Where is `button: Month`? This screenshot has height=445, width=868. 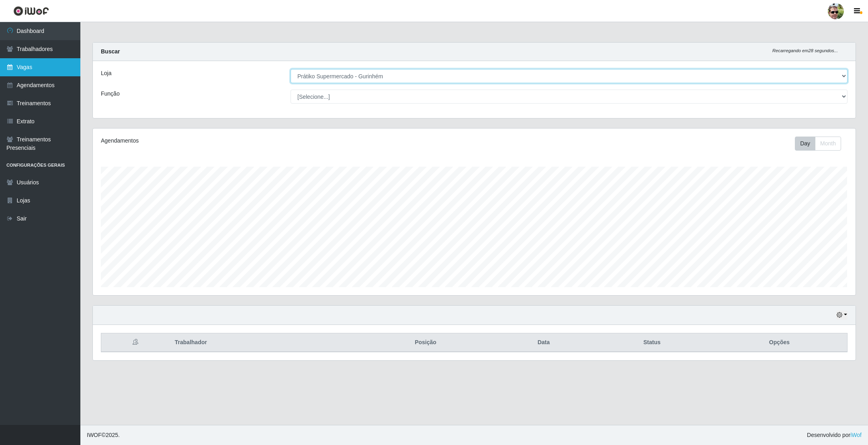 button: Month is located at coordinates (828, 143).